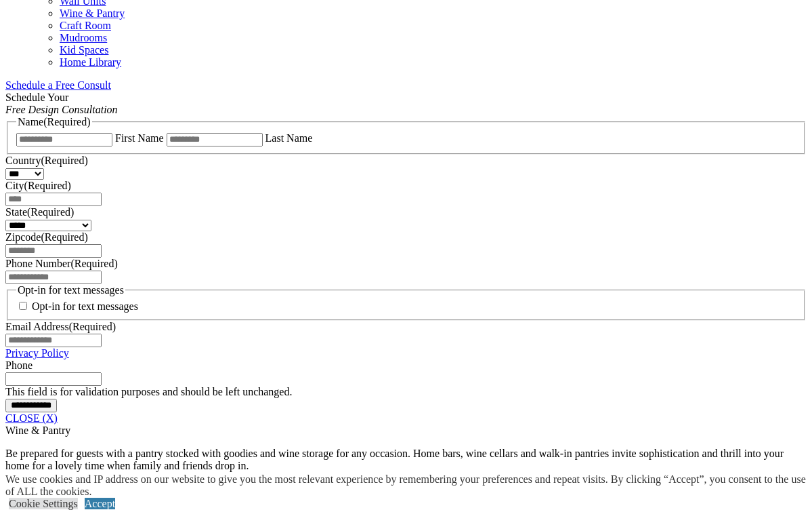  What do you see at coordinates (85, 306) in the screenshot?
I see `label: Opt-in for text messages` at bounding box center [85, 306].